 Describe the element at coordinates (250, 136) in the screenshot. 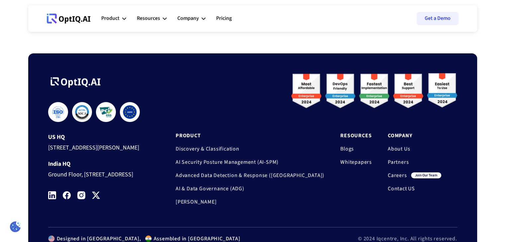

I see `a: Product` at that location.